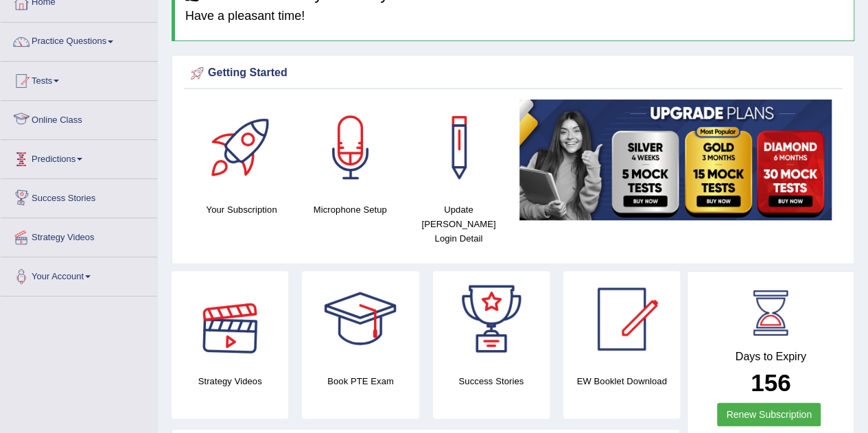  I want to click on b: 156, so click(770, 382).